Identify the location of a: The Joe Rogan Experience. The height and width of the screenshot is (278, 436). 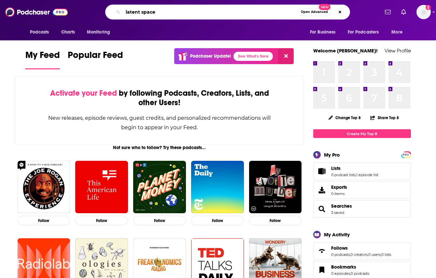
(44, 187).